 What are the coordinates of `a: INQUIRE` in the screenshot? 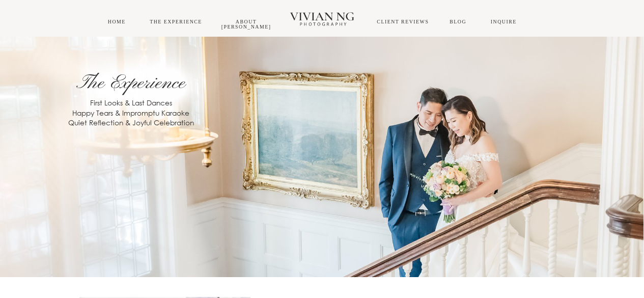 It's located at (503, 21).